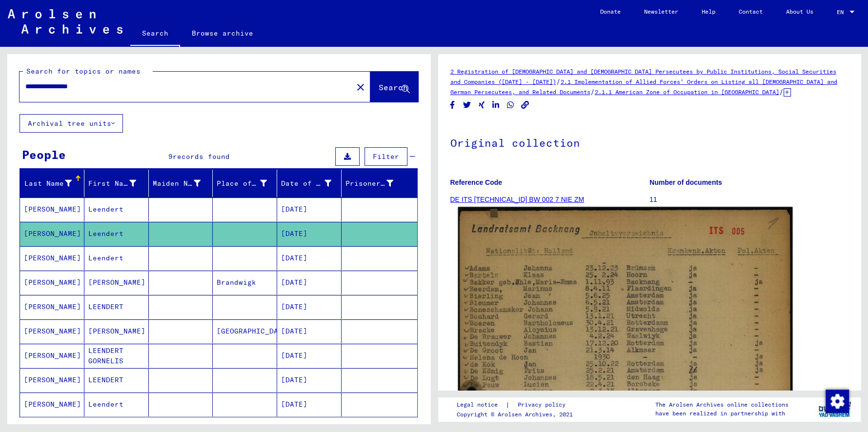 The width and height of the screenshot is (868, 432). I want to click on button: Archival tree units, so click(71, 123).